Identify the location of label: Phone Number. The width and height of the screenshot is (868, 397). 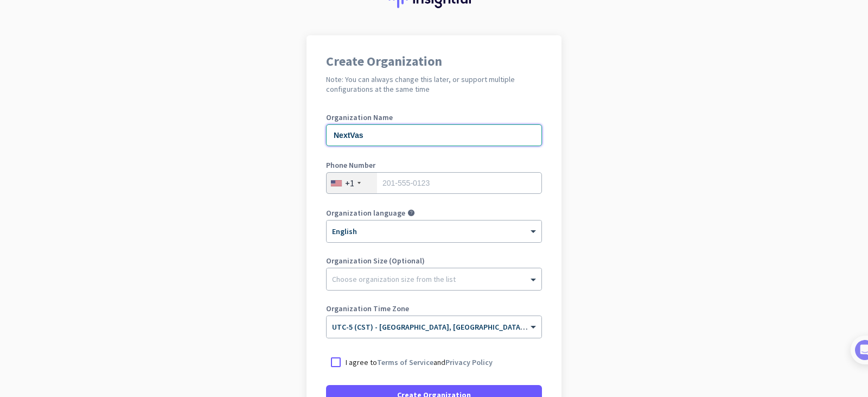
(434, 165).